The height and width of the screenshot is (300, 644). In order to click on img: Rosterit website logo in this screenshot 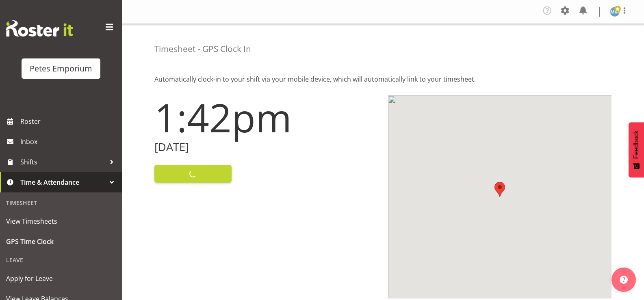, I will do `click(39, 28)`.